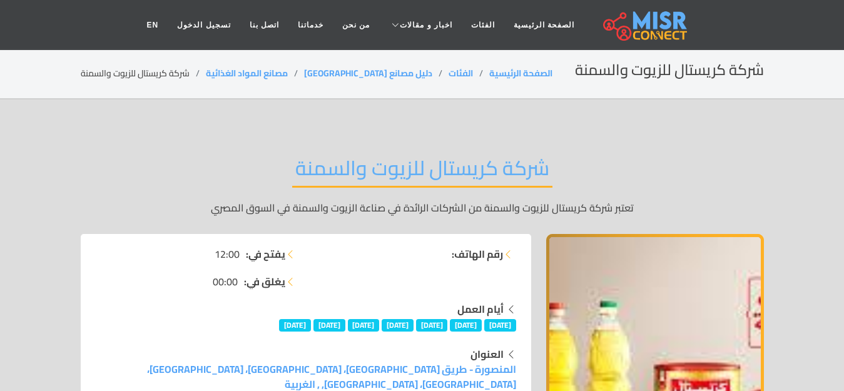 This screenshot has height=391, width=844. I want to click on span: اخبار و مقالات, so click(426, 25).